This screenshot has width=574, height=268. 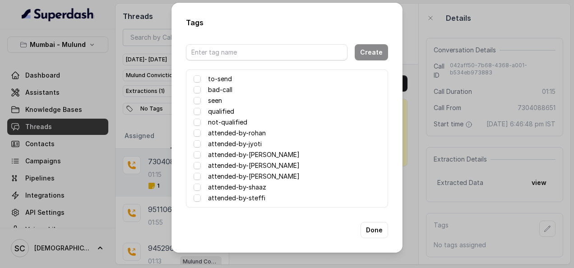 I want to click on label: not-qualified, so click(x=227, y=122).